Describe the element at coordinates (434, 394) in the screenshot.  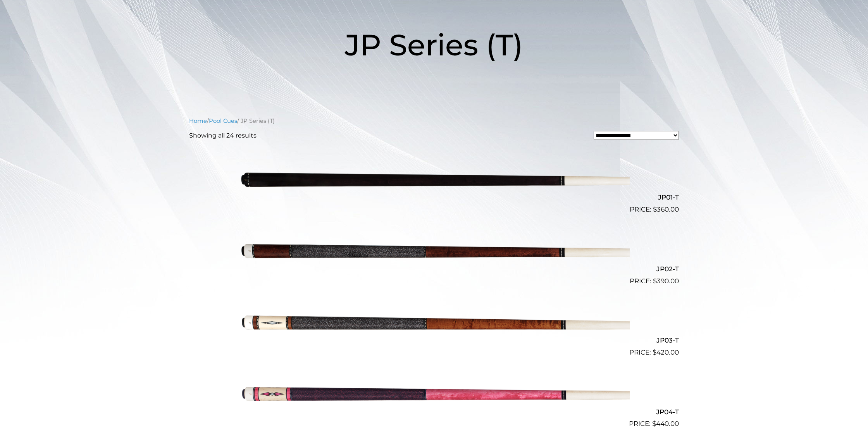
I see `img: JP04-T` at that location.